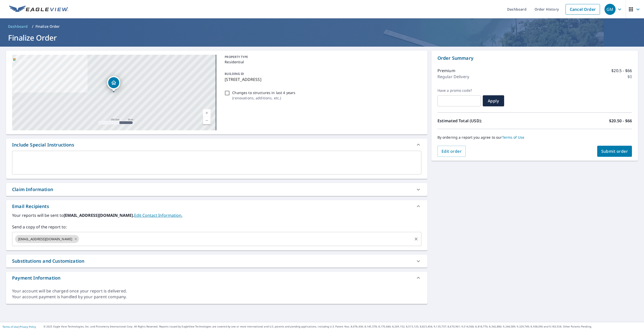  Describe the element at coordinates (264, 93) in the screenshot. I see `p: Changes to structures in last 4 years` at that location.